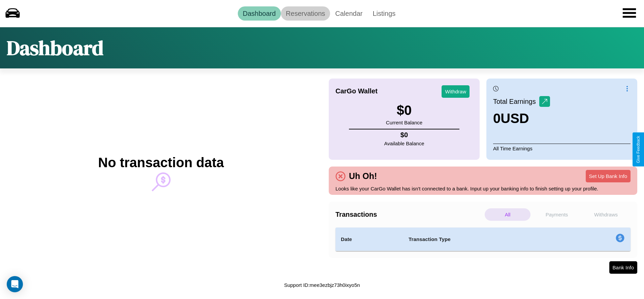  Describe the element at coordinates (409, 215) in the screenshot. I see `h4: Transactions` at that location.